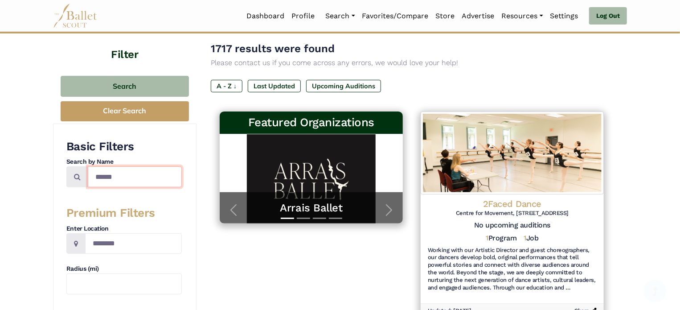  Describe the element at coordinates (335, 218) in the screenshot. I see `button: Slide 4` at that location.